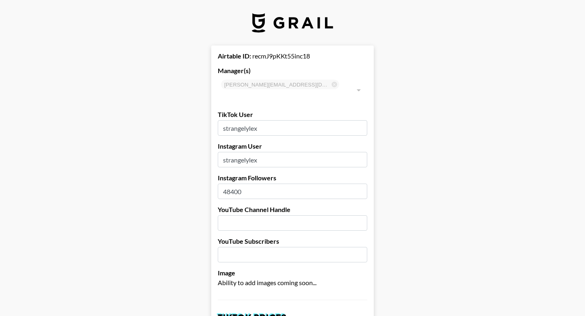 The width and height of the screenshot is (585, 316). What do you see at coordinates (293, 241) in the screenshot?
I see `label: YouTube Subscribers` at bounding box center [293, 241].